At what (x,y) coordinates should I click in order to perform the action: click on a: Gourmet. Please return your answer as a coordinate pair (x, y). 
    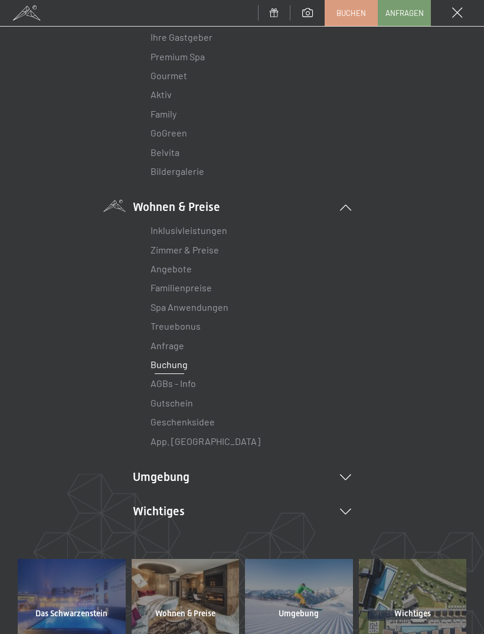
    Looking at the image, I should click on (169, 75).